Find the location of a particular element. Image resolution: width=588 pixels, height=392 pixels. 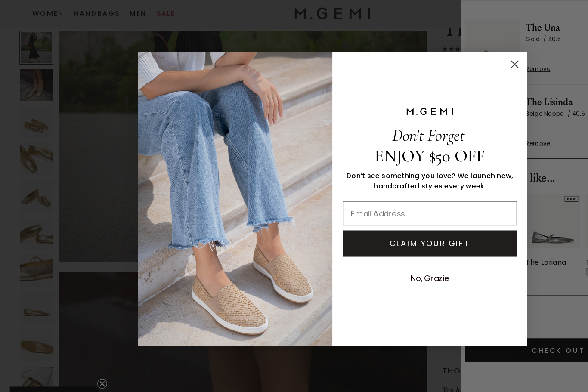

span: Don’t see something you love? We launch new, handcrafted styles every week. is located at coordinates (380, 180).